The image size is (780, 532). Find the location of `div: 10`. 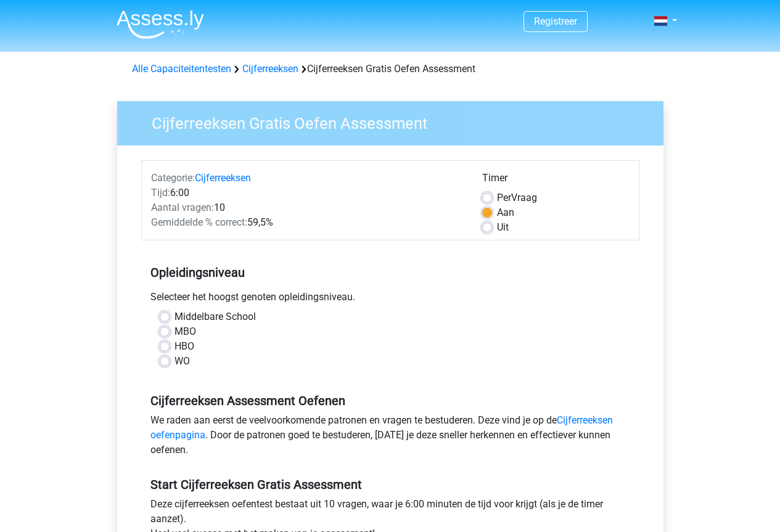

div: 10 is located at coordinates (307, 208).